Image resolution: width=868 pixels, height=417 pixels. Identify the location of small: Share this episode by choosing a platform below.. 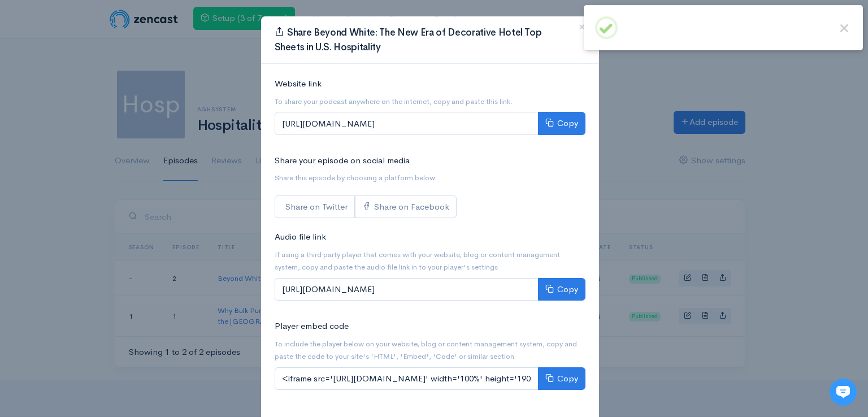
(355, 178).